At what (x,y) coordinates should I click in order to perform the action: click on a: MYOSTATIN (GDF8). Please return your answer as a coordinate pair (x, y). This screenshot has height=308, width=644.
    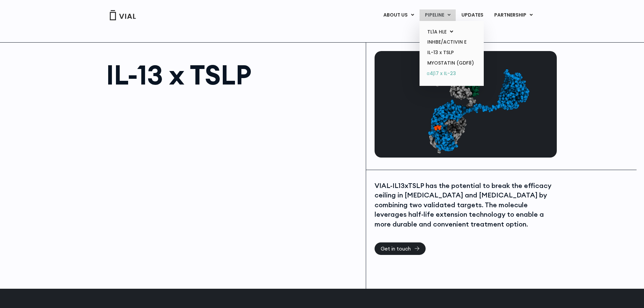
    Looking at the image, I should click on (451, 63).